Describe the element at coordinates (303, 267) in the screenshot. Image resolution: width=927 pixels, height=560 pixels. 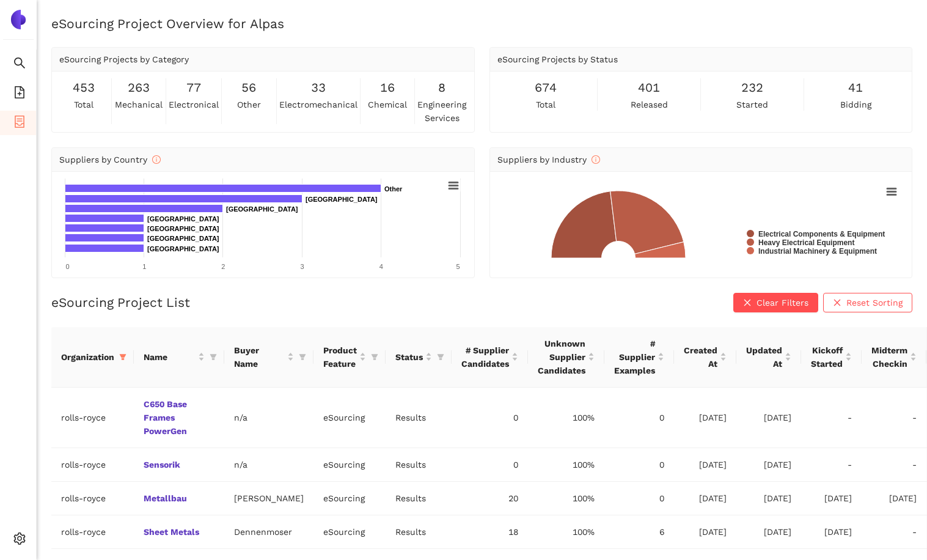
I see `text: 3` at that location.